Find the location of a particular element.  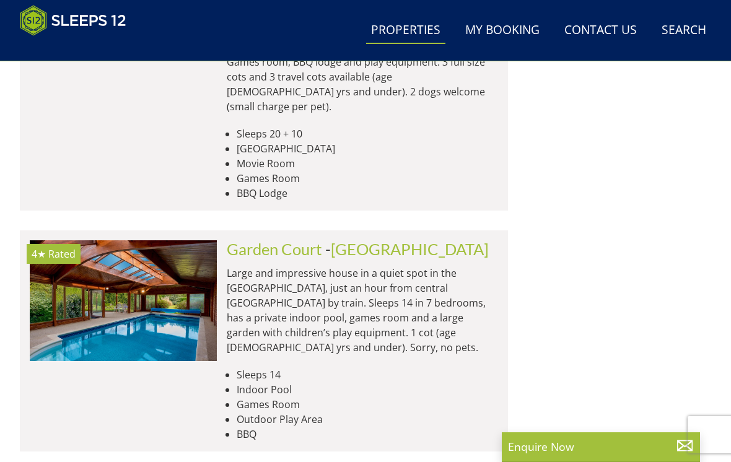

p: Enquire Now is located at coordinates (601, 447).